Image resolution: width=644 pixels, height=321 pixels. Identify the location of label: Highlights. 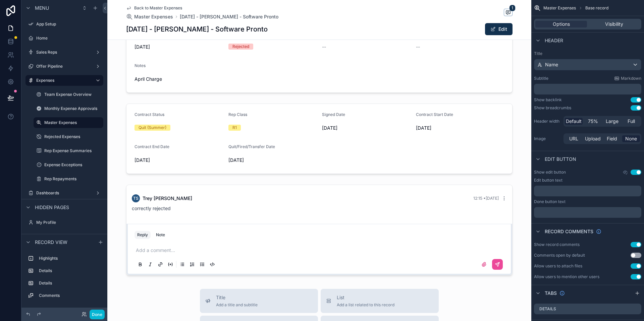
(70, 258).